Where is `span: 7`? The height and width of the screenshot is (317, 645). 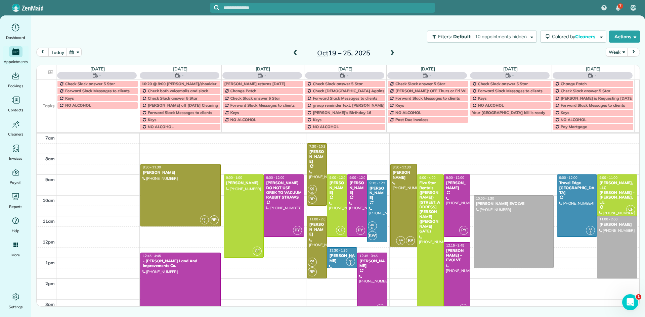
span: 7 is located at coordinates (620, 6).